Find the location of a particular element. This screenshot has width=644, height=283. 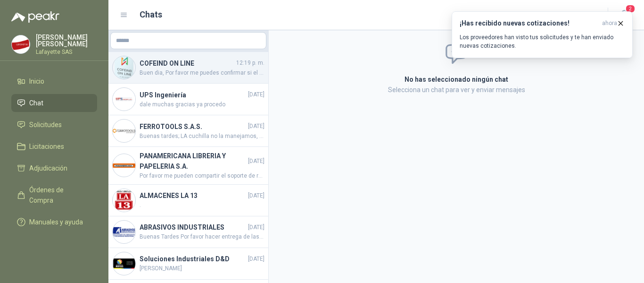

span: 2 is located at coordinates (631, 8).